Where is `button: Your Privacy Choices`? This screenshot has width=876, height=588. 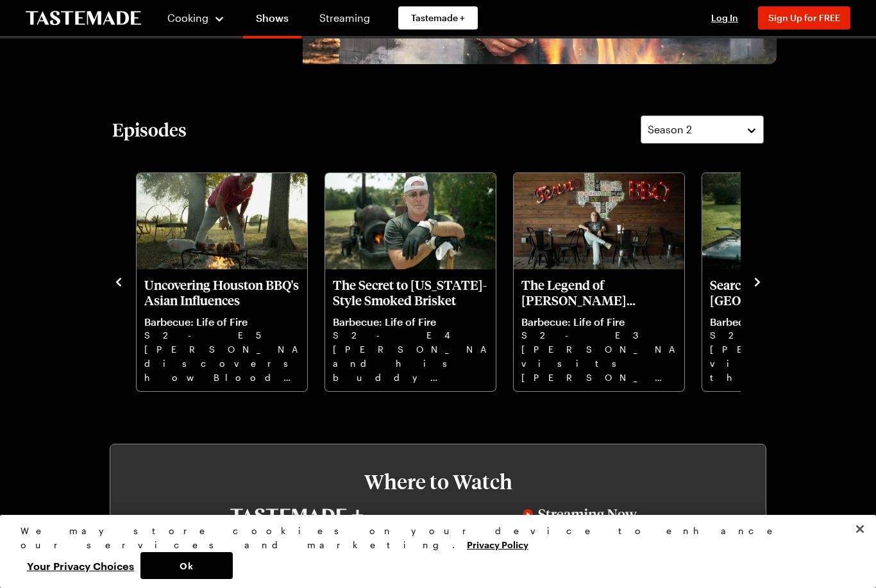
button: Your Privacy Choices is located at coordinates (80, 565).